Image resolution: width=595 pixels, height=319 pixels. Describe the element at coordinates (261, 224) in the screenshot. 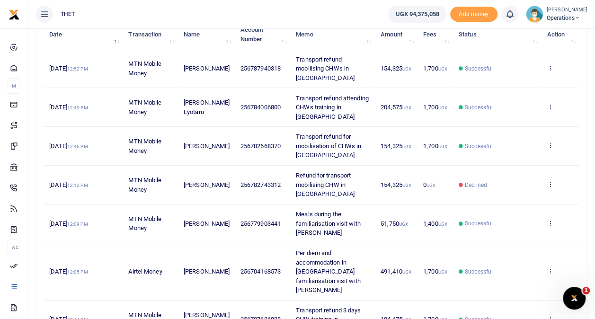

I see `span: 256779903441` at that location.